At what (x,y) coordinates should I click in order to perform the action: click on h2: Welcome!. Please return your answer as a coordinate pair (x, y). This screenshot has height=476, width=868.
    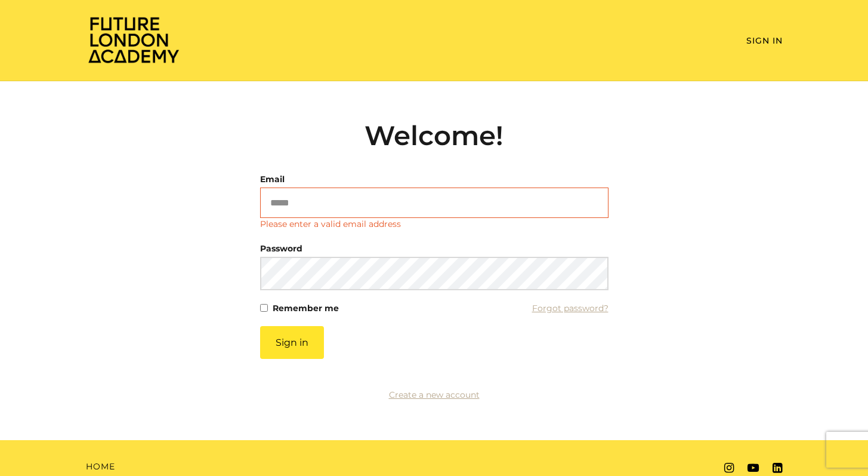
    Looking at the image, I should click on (434, 136).